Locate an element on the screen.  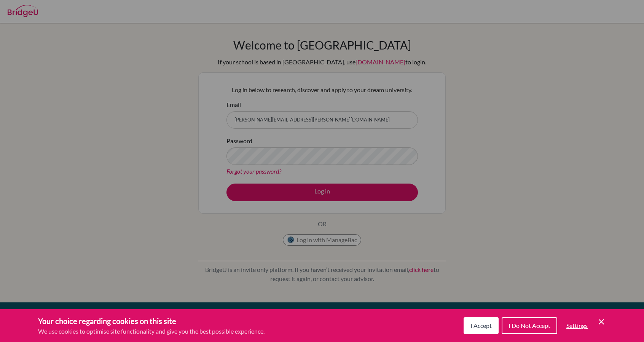
p: We use cookies to optimise site functionality and give you the best possible experience. is located at coordinates (151, 331).